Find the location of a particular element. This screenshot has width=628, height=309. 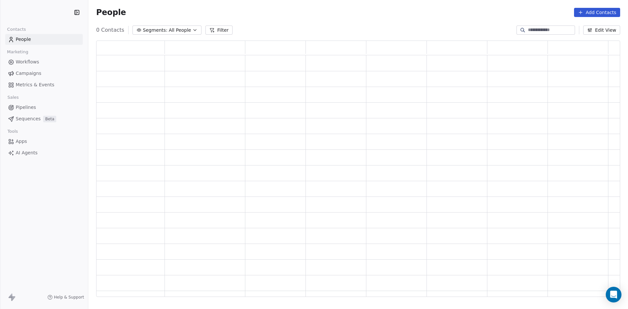

span: Help & Support is located at coordinates (69, 297).